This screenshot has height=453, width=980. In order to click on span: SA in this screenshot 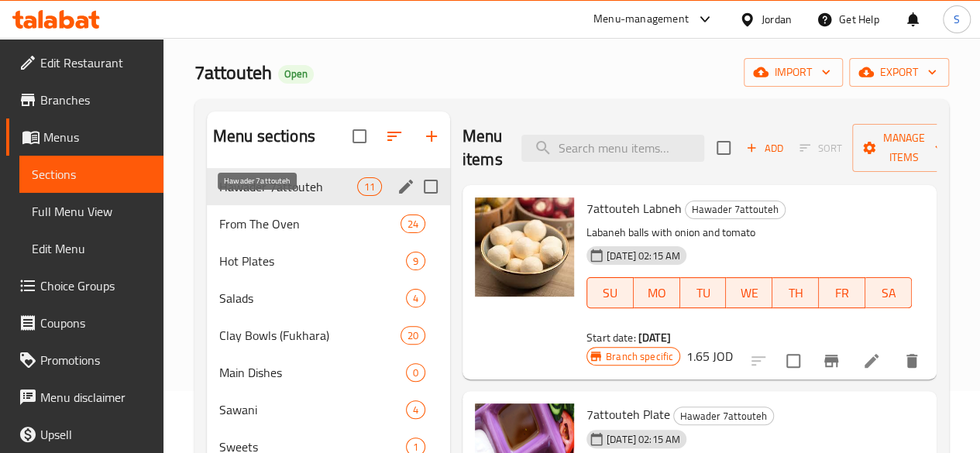, I will do `click(888, 293)`.